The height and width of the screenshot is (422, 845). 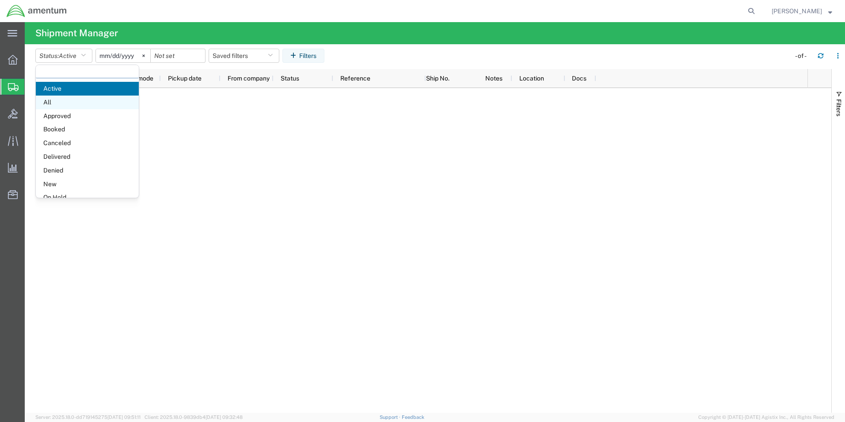 I want to click on span: Delivered, so click(x=87, y=157).